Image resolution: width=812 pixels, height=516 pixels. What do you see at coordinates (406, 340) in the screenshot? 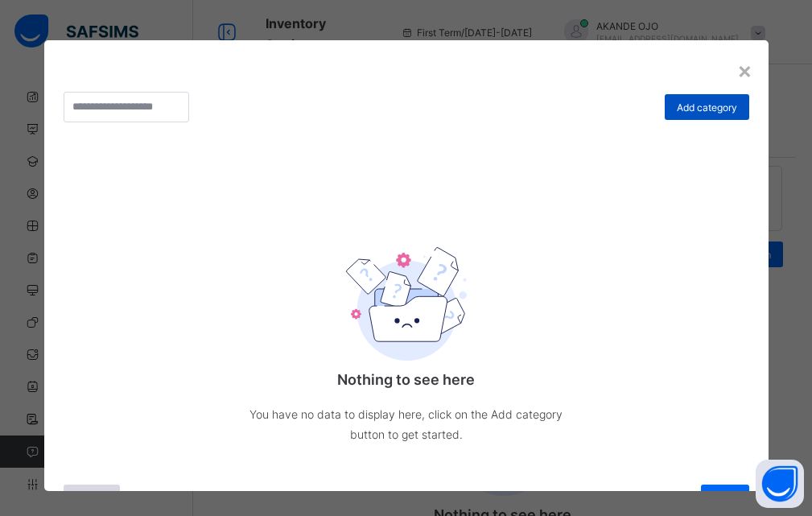
I see `div: Nothing to see here` at bounding box center [406, 340].